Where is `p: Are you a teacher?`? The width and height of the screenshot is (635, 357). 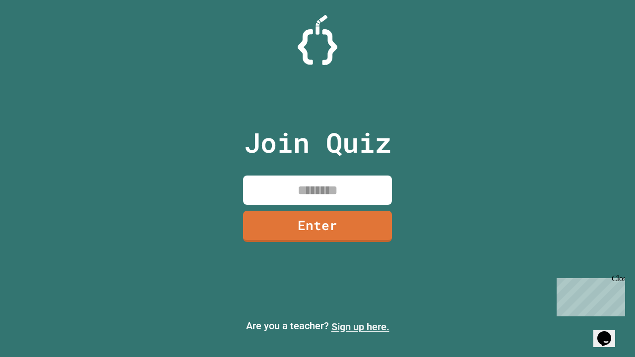
p: Are you a teacher? is located at coordinates (318, 327).